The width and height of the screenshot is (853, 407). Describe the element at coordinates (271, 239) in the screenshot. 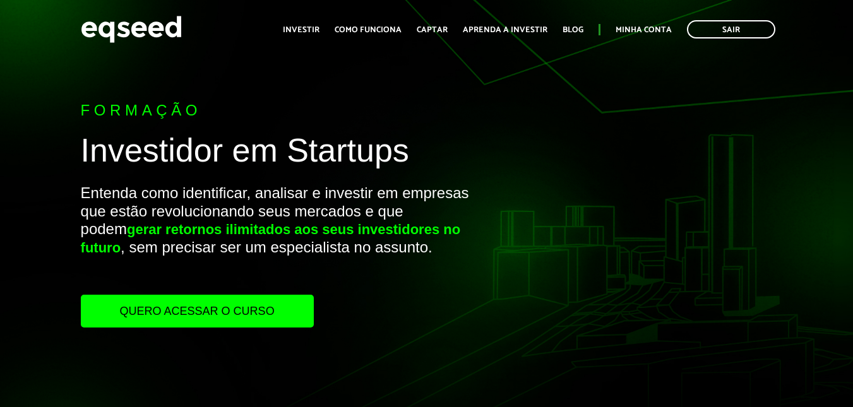

I see `strong: gerar retornos ilimitados aos seus investidores no futuro` at that location.